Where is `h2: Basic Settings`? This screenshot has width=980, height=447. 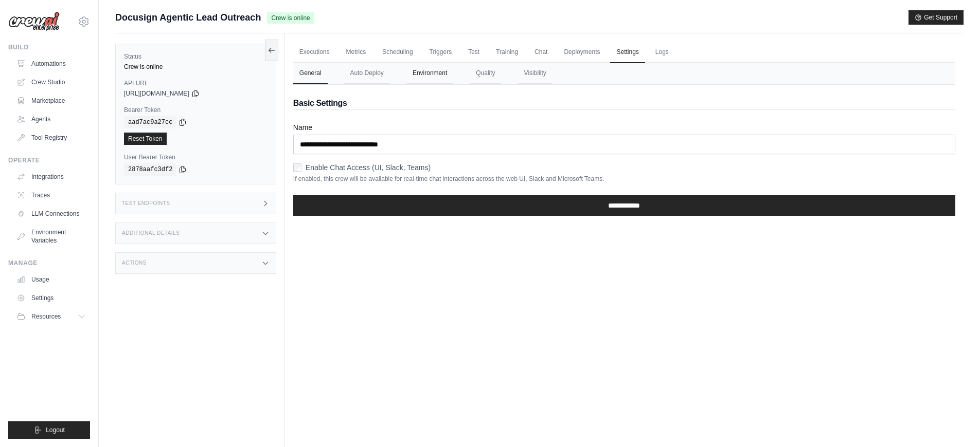 h2: Basic Settings is located at coordinates (624, 103).